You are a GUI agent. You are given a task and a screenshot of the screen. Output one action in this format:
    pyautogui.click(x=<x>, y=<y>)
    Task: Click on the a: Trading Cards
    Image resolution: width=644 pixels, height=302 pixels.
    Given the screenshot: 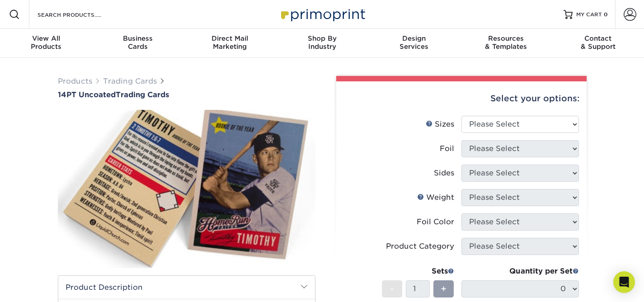 What is the action you would take?
    pyautogui.click(x=130, y=81)
    